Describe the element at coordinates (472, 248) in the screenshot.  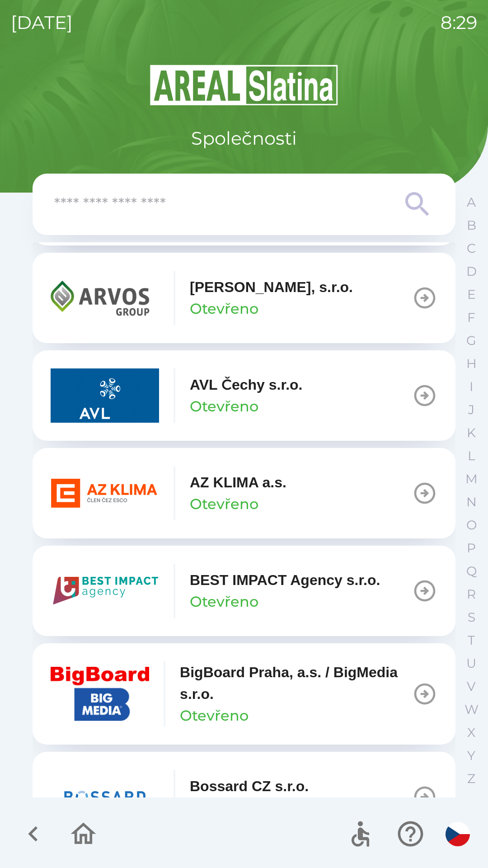
I see `button: C` at that location.